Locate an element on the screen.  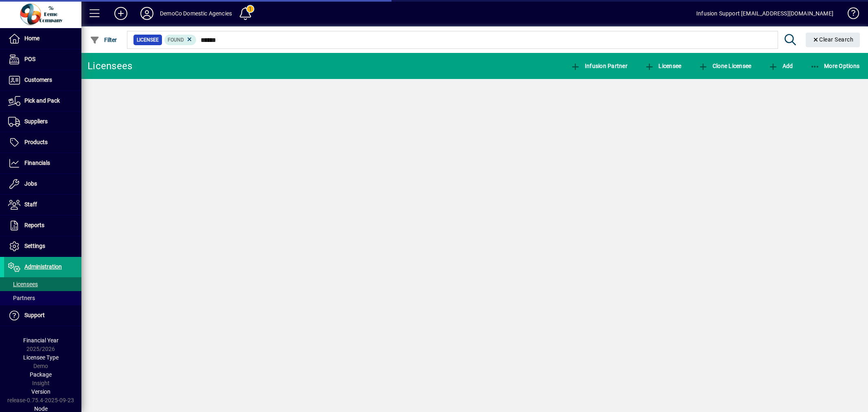
span: Financials is located at coordinates (37, 163).